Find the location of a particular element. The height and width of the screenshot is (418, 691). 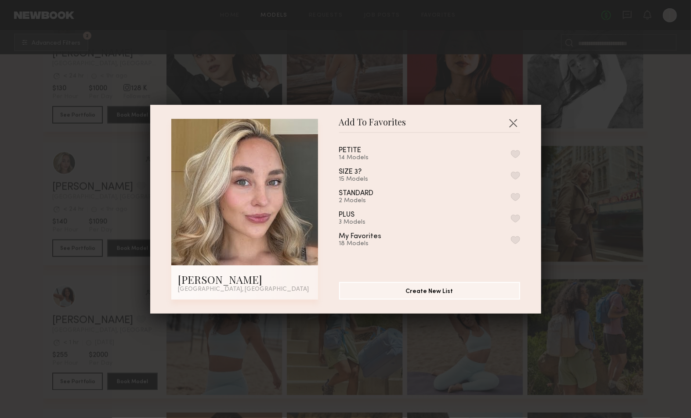

div: STANDARD is located at coordinates (356, 194).